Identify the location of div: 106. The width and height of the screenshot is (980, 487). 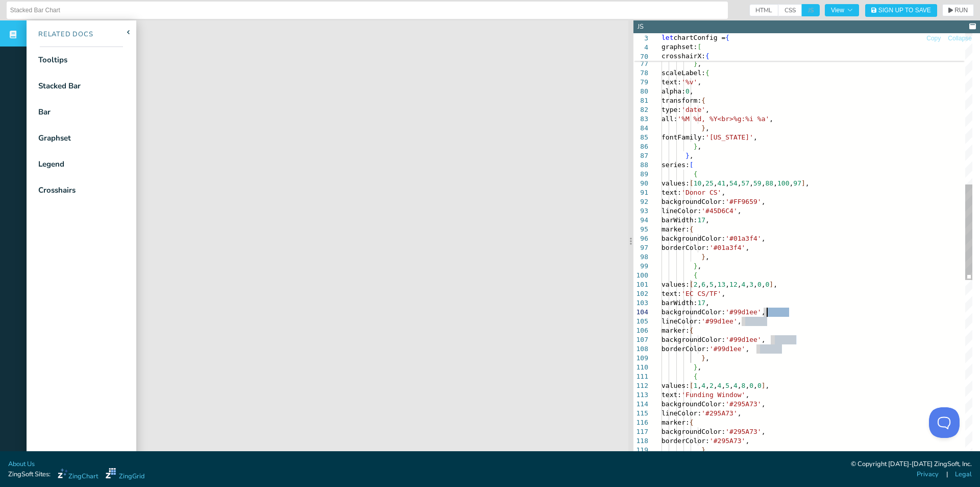
(641, 331).